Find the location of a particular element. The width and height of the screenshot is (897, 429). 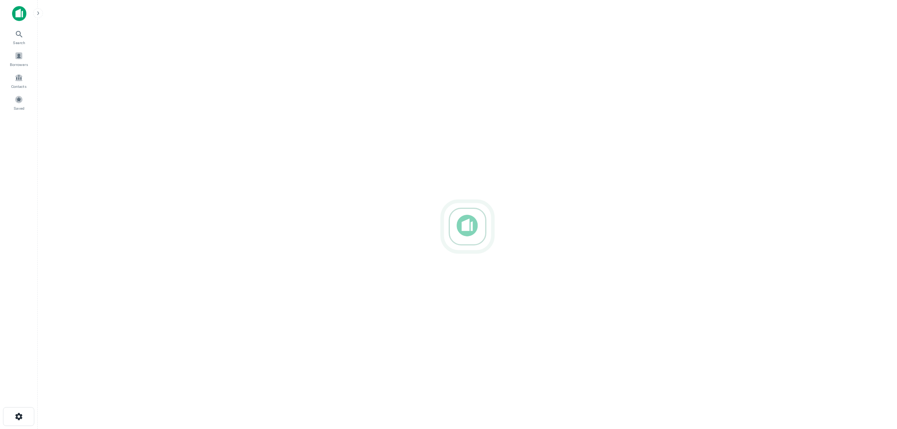

div: Search is located at coordinates (19, 37).